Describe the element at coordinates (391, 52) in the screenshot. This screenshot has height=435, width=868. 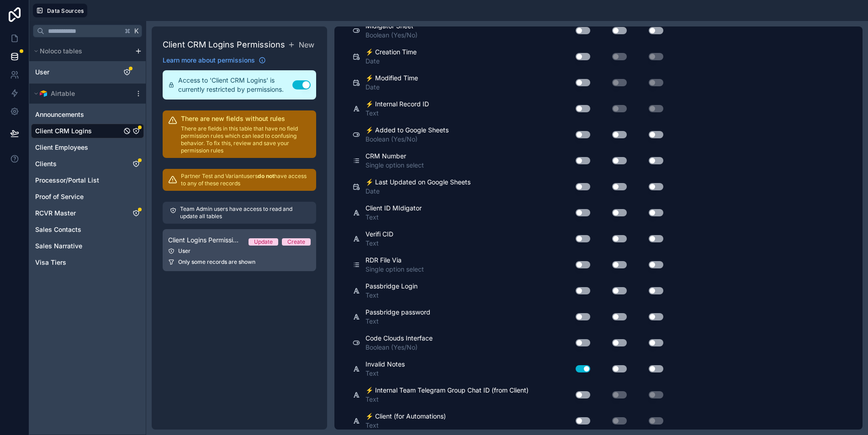
I see `span: ⚡️ Creation Time` at that location.